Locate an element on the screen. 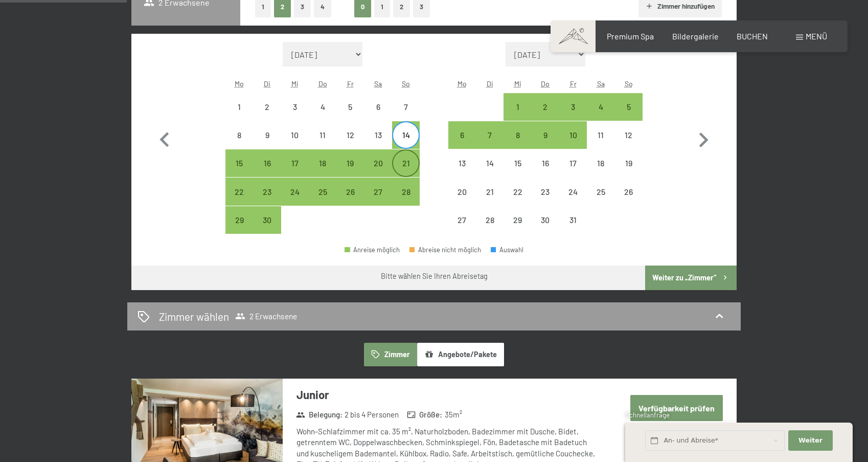 The height and width of the screenshot is (462, 868). div: Tue Oct 07 2025 is located at coordinates (490, 135).